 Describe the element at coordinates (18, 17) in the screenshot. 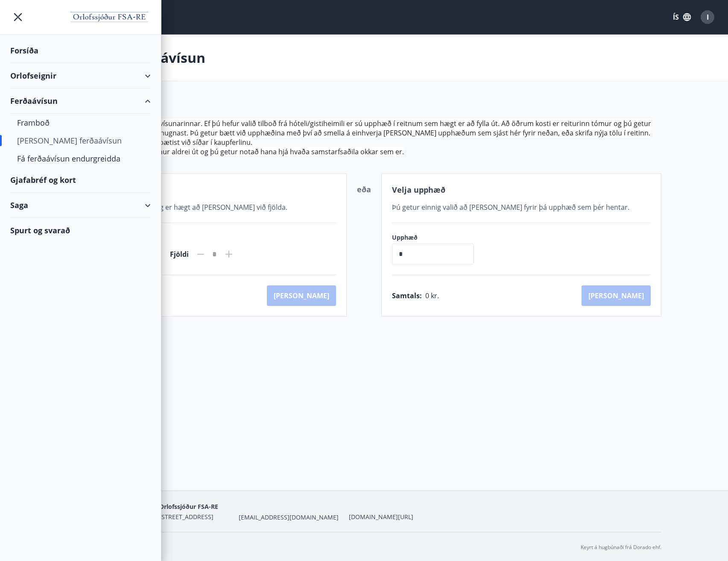

I see `button: menu` at that location.